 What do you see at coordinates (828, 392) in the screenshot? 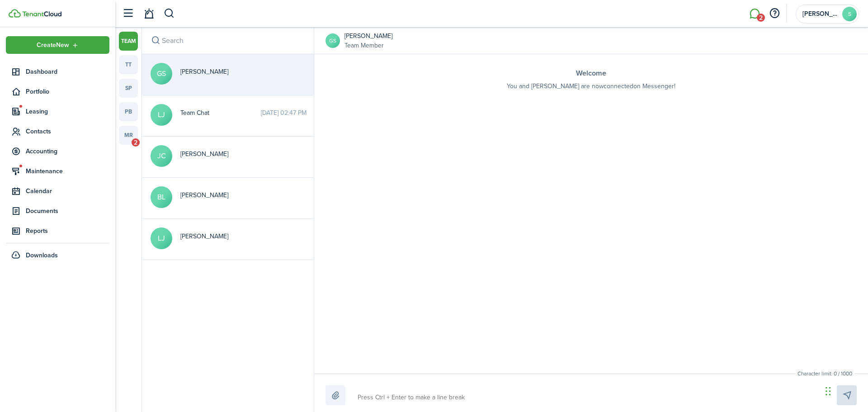
I see `div: Drag` at bounding box center [828, 392].